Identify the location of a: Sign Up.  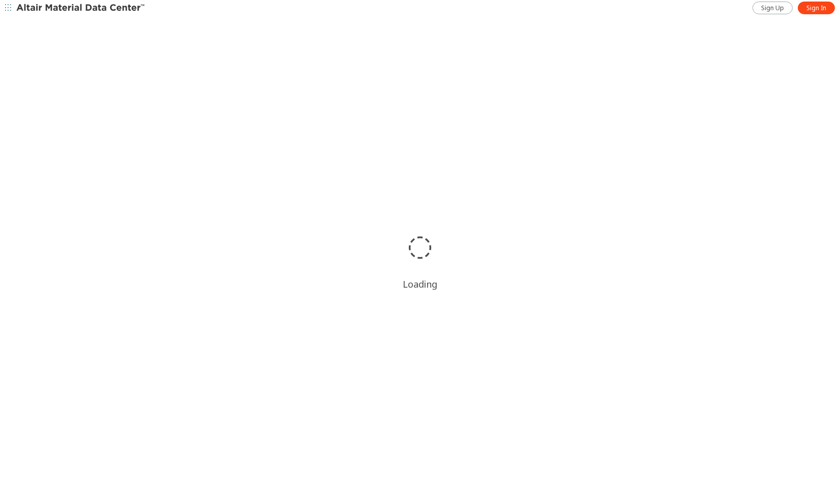
(772, 8).